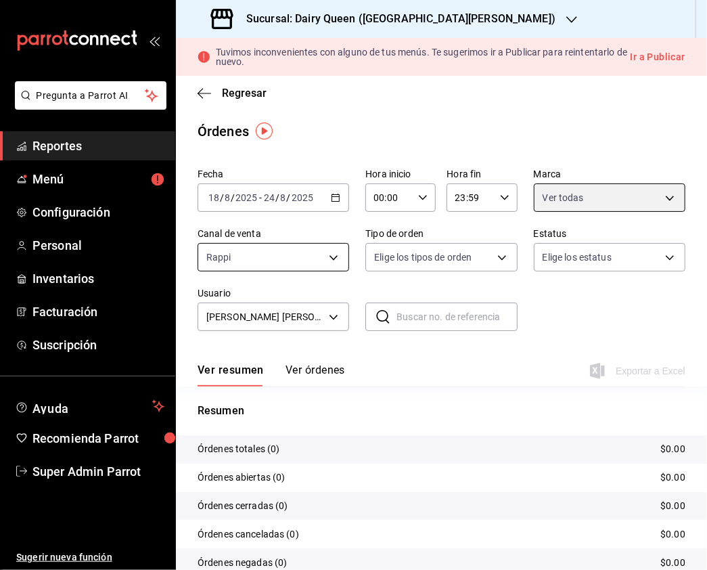 Image resolution: width=707 pixels, height=570 pixels. Describe the element at coordinates (232, 93) in the screenshot. I see `button: Regresar` at that location.